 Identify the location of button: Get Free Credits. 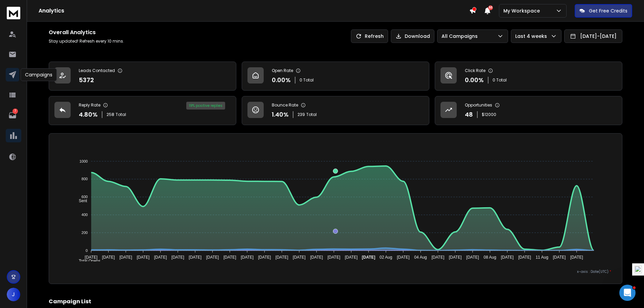
(603, 10).